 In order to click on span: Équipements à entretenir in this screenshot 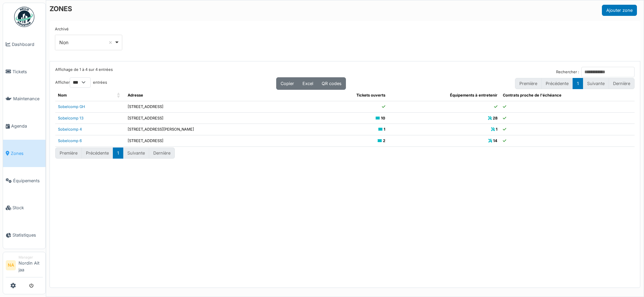, I will do `click(474, 95)`.